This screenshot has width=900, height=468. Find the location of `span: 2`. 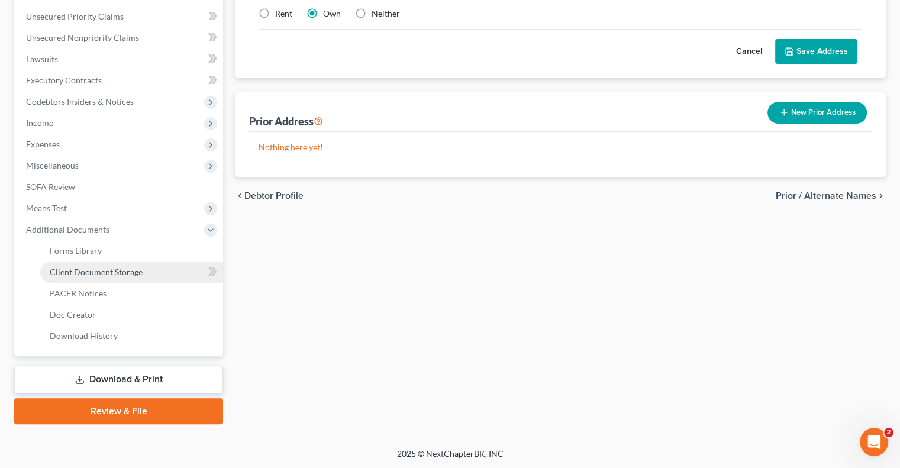

span: 2 is located at coordinates (888, 432).